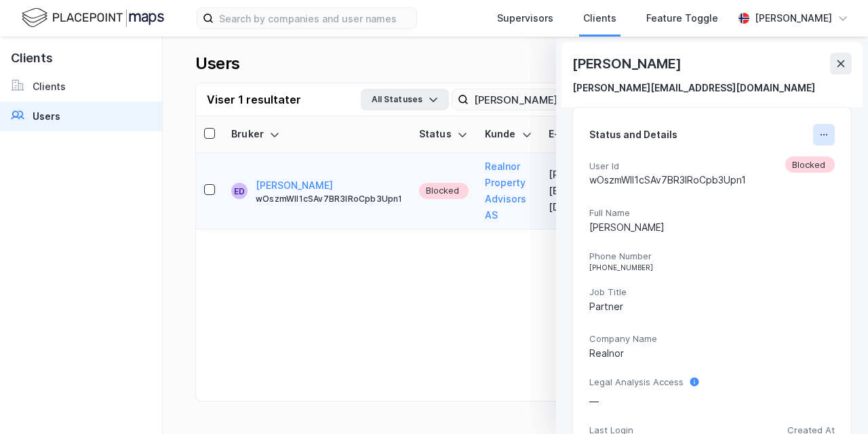 The image size is (868, 434). Describe the element at coordinates (667, 166) in the screenshot. I see `span: User Id` at that location.